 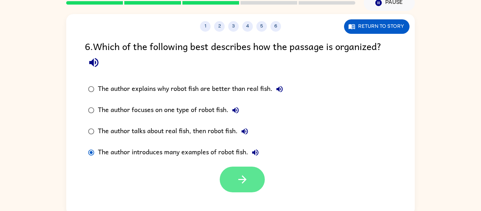 What do you see at coordinates (247, 26) in the screenshot?
I see `button: 4` at bounding box center [247, 26].